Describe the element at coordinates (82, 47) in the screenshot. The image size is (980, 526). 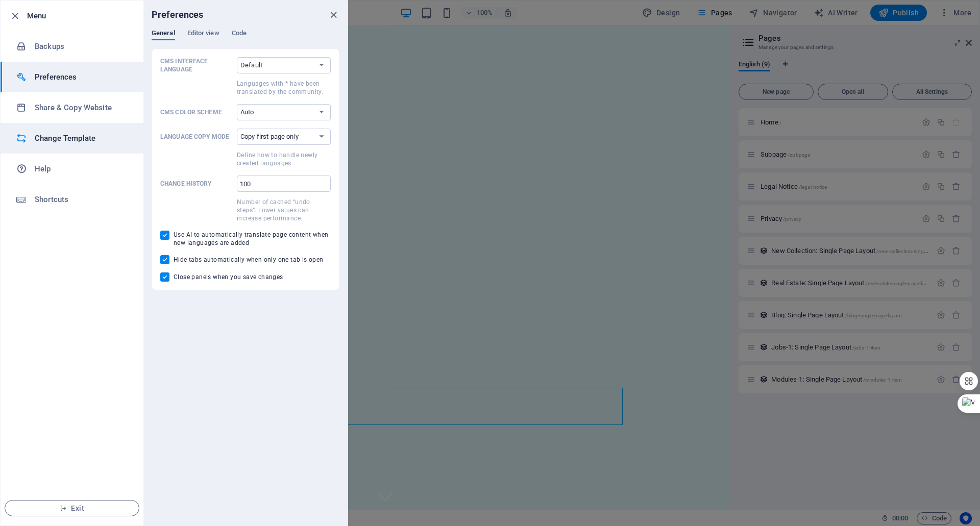
I see `h6: Backups` at that location.